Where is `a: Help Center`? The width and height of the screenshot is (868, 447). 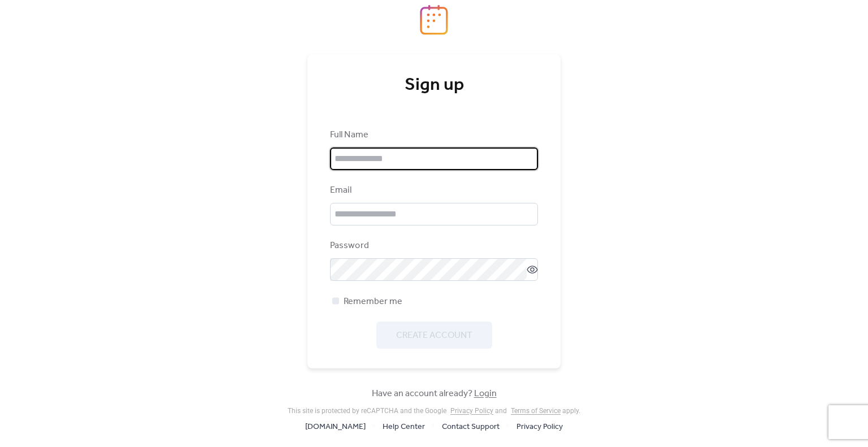 a: Help Center is located at coordinates (403, 426).